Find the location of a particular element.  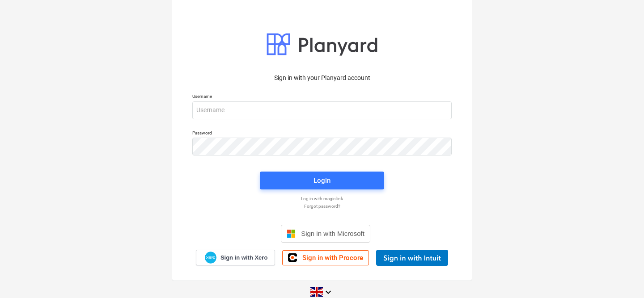

span: Sign in with Xero is located at coordinates (244, 258).